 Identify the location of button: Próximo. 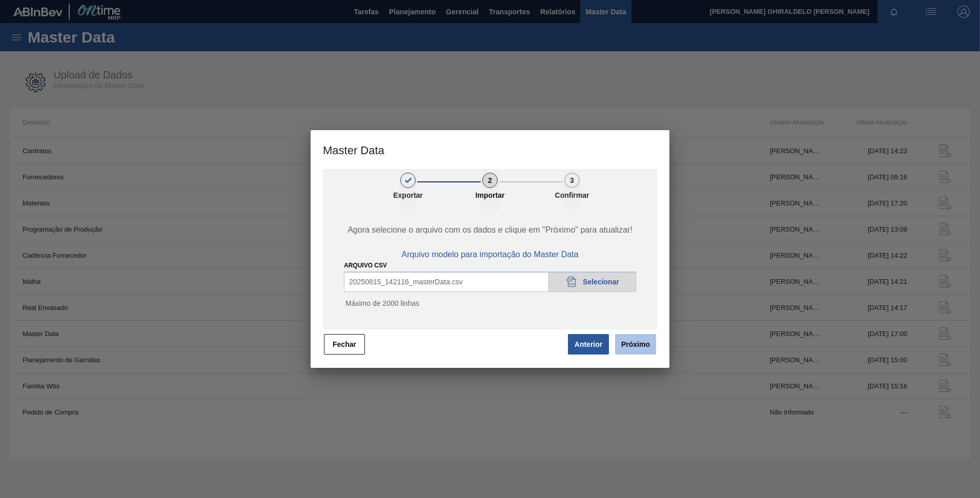
(636, 344).